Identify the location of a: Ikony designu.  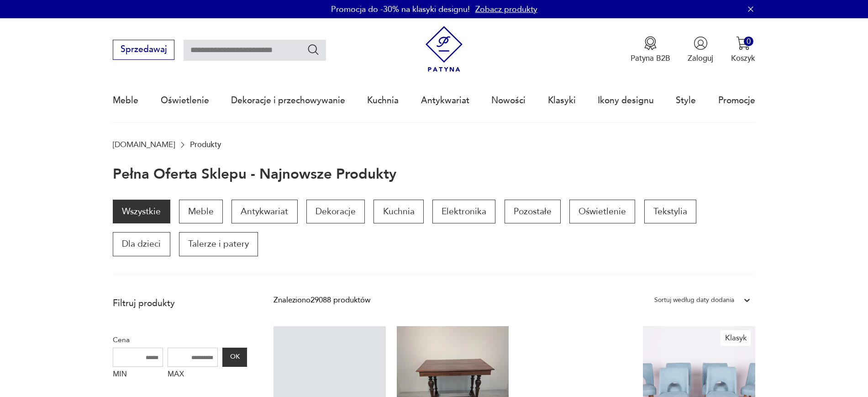
(626, 101).